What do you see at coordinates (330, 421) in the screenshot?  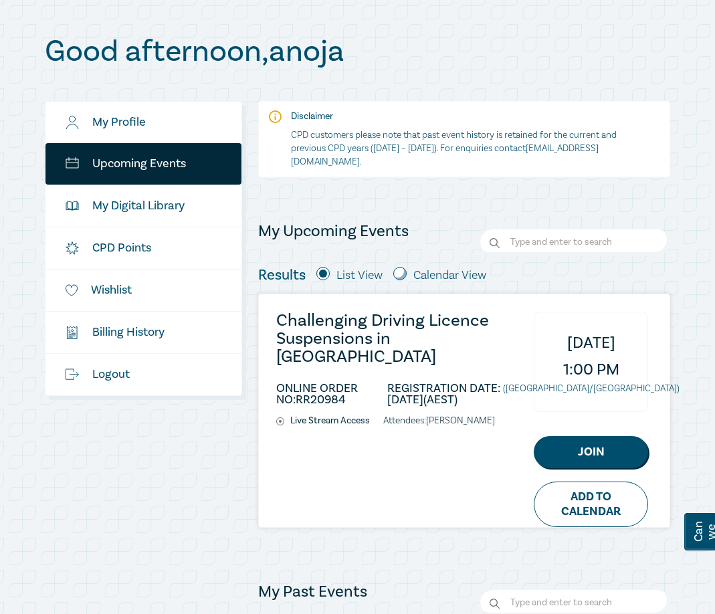 I see `li: Live Stream Access` at bounding box center [330, 421].